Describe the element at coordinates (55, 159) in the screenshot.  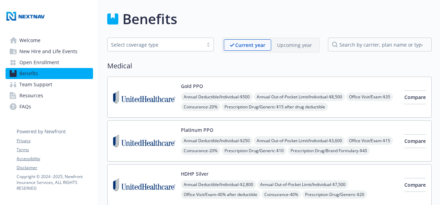
I see `a: Accessibility` at that location.